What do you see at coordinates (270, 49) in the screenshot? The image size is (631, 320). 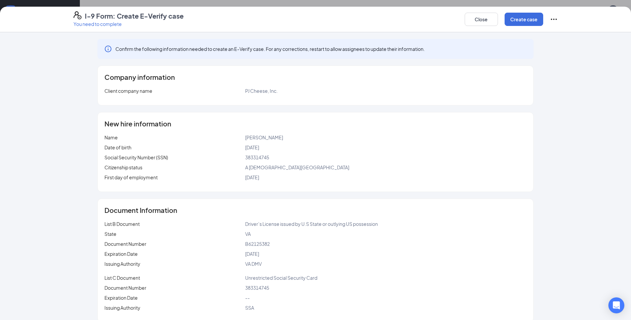 I see `span: Confirm the following information needed to create an E-Verify case. For any corrections, restart...` at bounding box center [270, 49].